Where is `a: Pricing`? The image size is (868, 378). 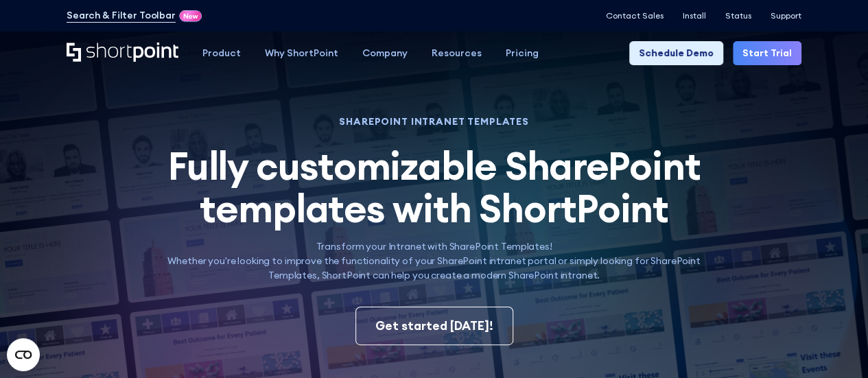 a: Pricing is located at coordinates (521, 53).